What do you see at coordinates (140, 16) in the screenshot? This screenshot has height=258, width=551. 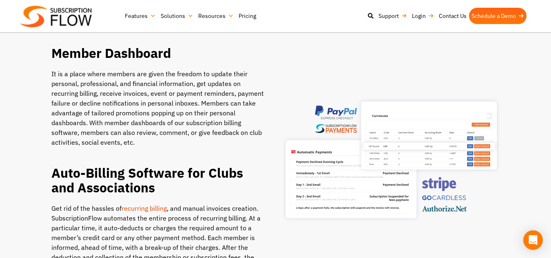 I see `a: Features` at bounding box center [140, 16].